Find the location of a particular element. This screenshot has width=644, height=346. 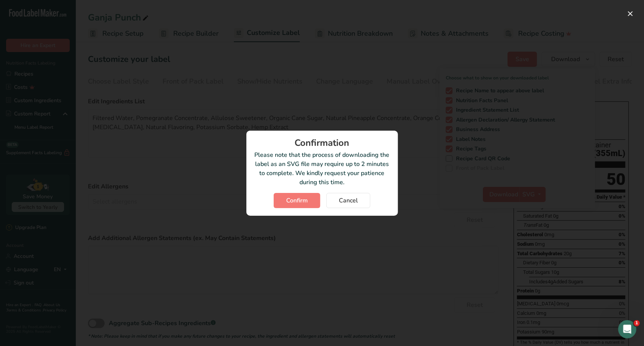

p: Please note that the process of downloading the label as an SVG file may require up to 2 minutes ... is located at coordinates (323, 169).